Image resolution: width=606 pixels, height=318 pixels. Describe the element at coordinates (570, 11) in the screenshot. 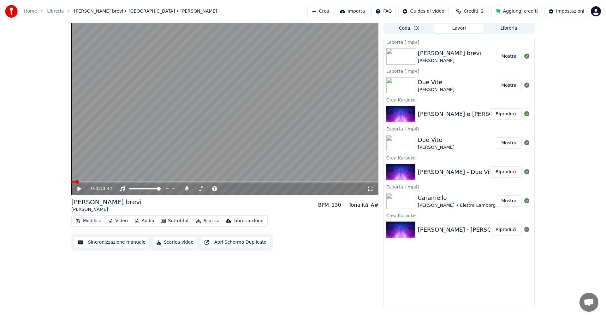

I see `div: Impostazioni` at that location.